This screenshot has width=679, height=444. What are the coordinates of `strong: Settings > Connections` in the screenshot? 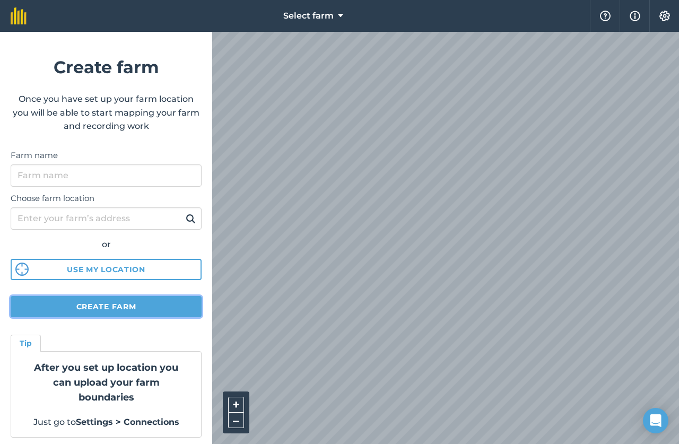 It's located at (127, 422).